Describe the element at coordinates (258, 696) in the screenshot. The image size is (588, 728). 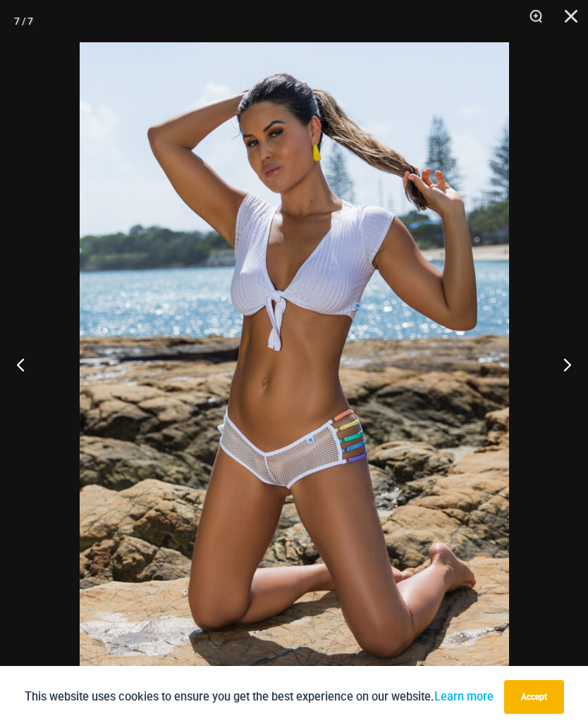
I see `p: This website uses cookies to ensure you get the best experience on our website.` at that location.